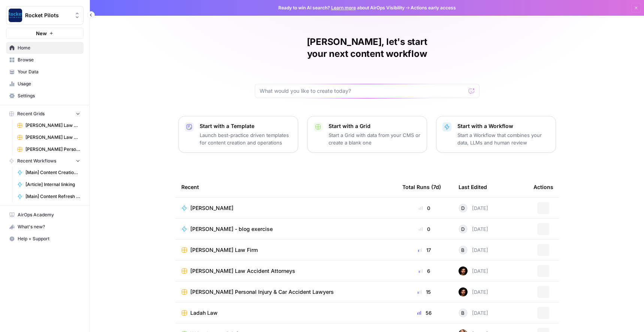 The width and height of the screenshot is (644, 332). What do you see at coordinates (49, 196) in the screenshot?
I see `a: [Main] Content Refresh Article` at bounding box center [49, 196].